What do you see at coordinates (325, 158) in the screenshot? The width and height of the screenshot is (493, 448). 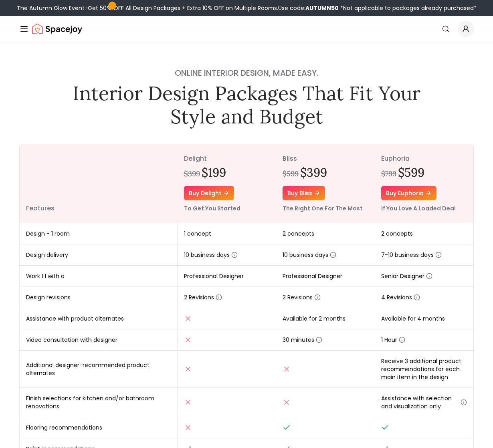 I see `p: bliss` at bounding box center [325, 158].